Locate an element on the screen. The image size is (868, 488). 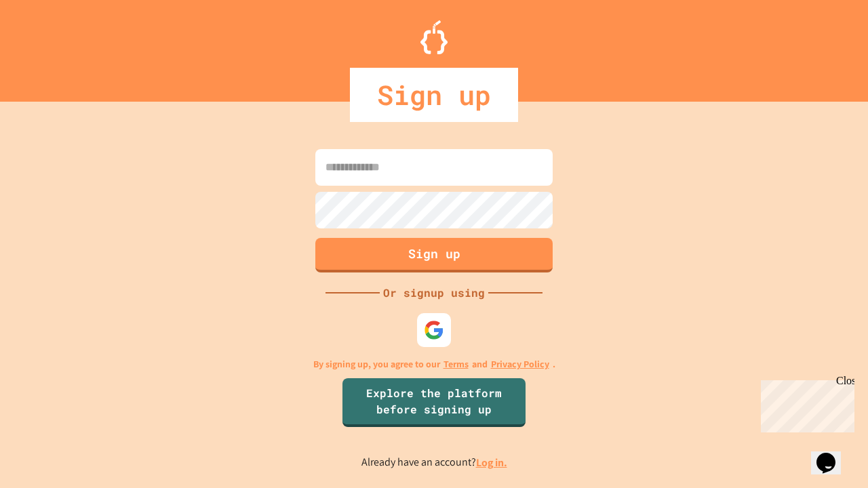
img: Logo.svg is located at coordinates (434, 37).